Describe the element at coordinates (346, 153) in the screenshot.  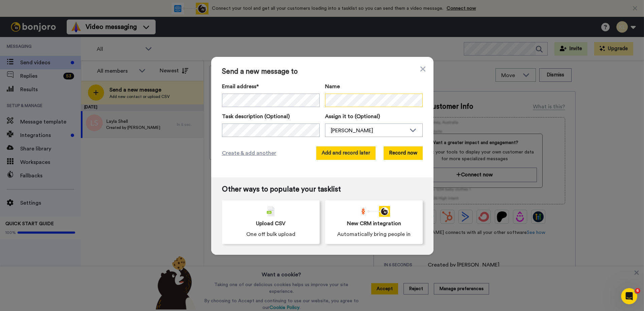
I see `button: Add and record later` at that location.